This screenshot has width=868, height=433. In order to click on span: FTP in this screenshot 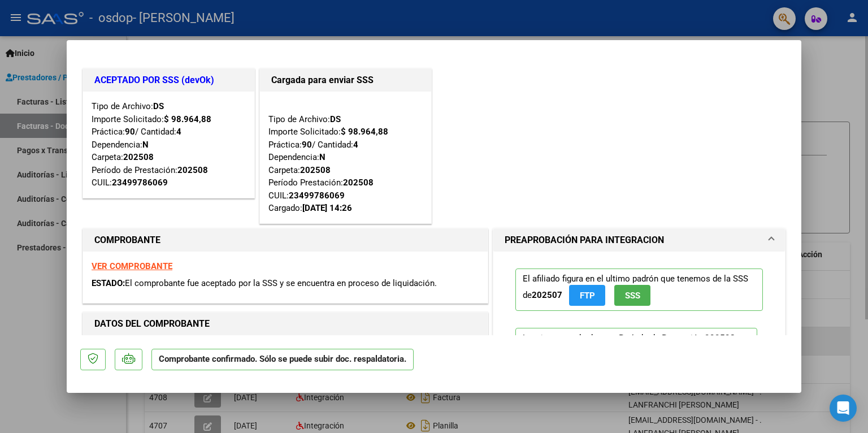, I will do `click(586, 295)`.